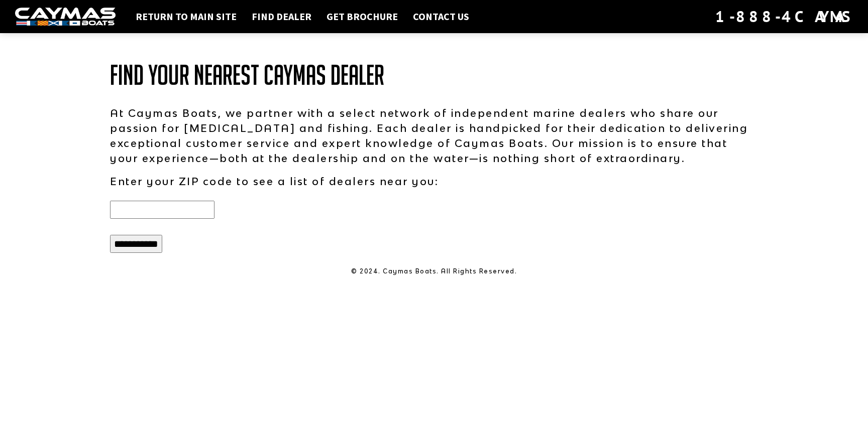 Image resolution: width=868 pixels, height=433 pixels. Describe the element at coordinates (434, 272) in the screenshot. I see `p: © 2024. Caymas Boats. All Rights Reserved.` at that location.